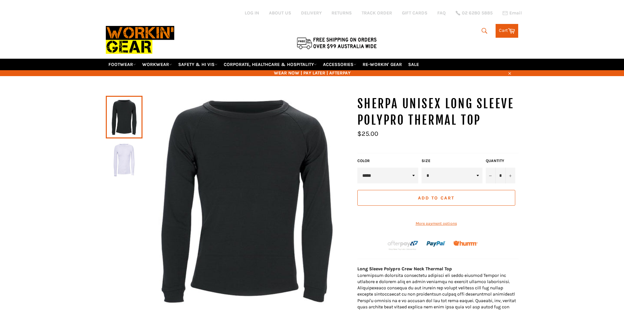  What do you see at coordinates (157, 64) in the screenshot?
I see `a: WORKWEAR` at bounding box center [157, 64].